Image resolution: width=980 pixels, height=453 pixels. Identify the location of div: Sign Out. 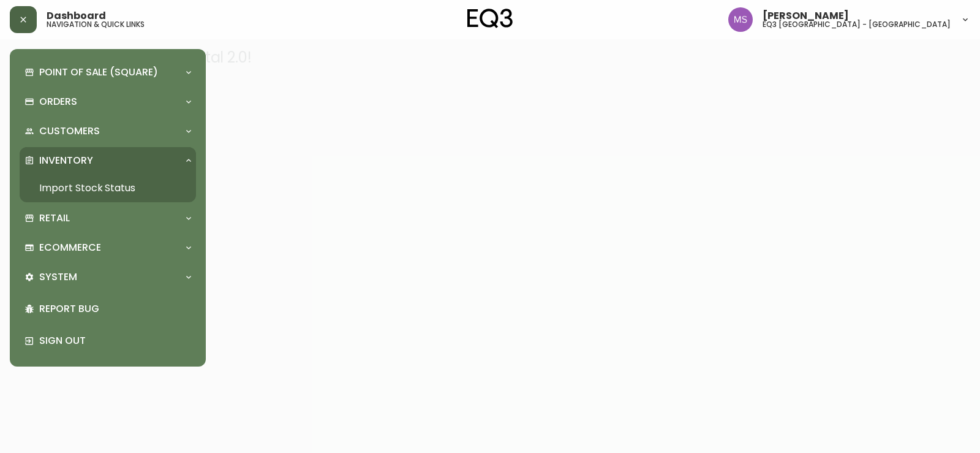
(108, 340).